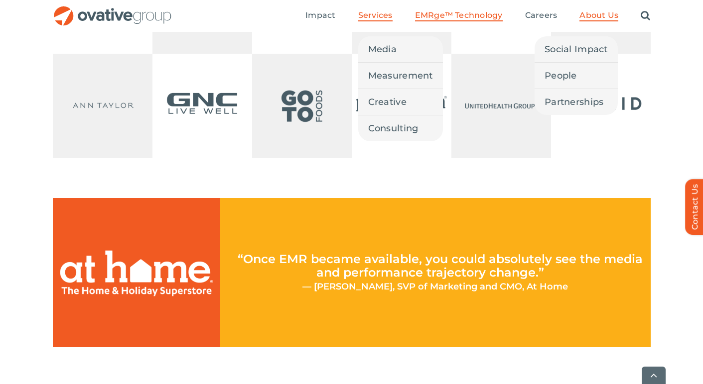 The width and height of the screenshot is (703, 384). What do you see at coordinates (375, 16) in the screenshot?
I see `a: Services` at bounding box center [375, 16].